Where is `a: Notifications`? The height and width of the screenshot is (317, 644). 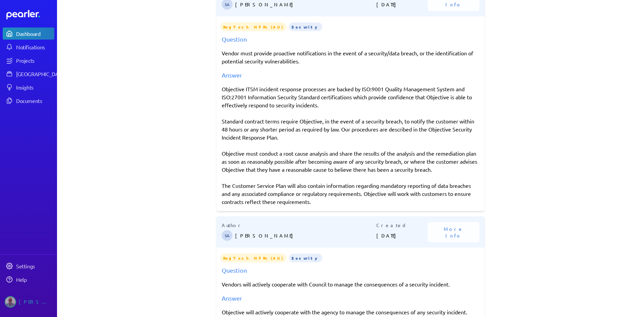
a: Notifications is located at coordinates (28, 47).